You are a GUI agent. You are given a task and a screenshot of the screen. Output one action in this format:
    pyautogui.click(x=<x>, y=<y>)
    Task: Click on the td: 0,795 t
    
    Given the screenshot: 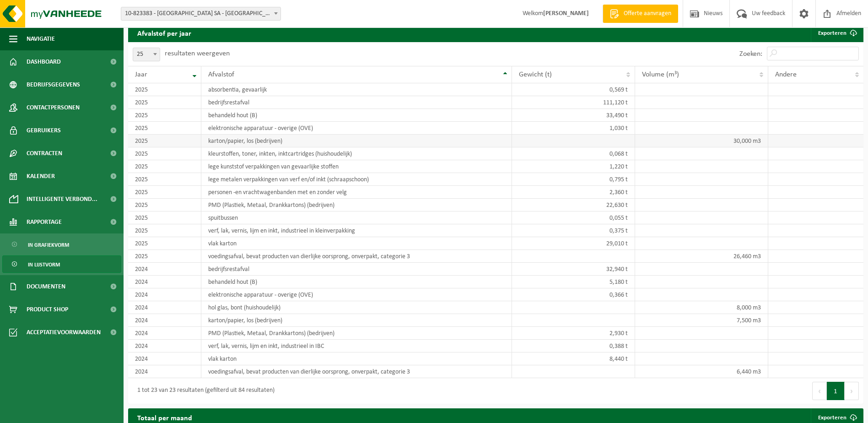 What is the action you would take?
    pyautogui.click(x=574, y=180)
    